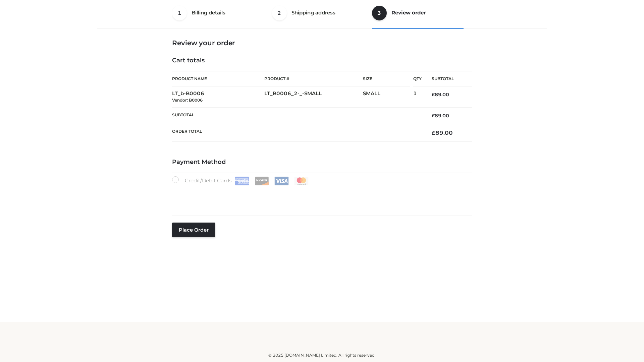 This screenshot has width=644, height=362. What do you see at coordinates (322, 61) in the screenshot?
I see `h4: Cart totals` at bounding box center [322, 61].